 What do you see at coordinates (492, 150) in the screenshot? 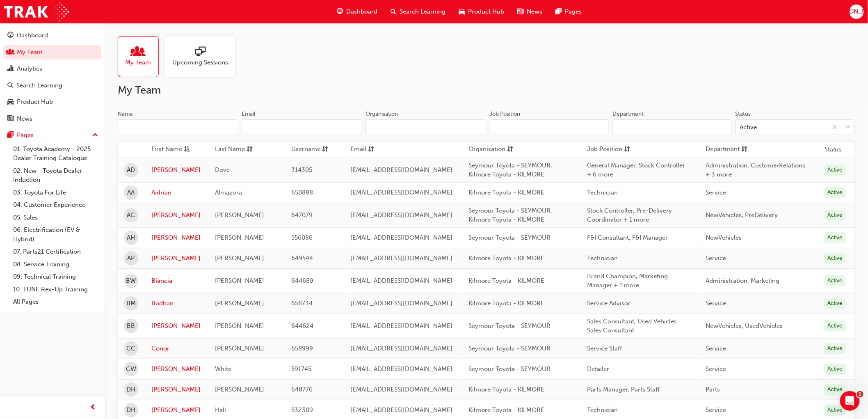
I see `button: Organisationsorting-icon` at bounding box center [492, 150].